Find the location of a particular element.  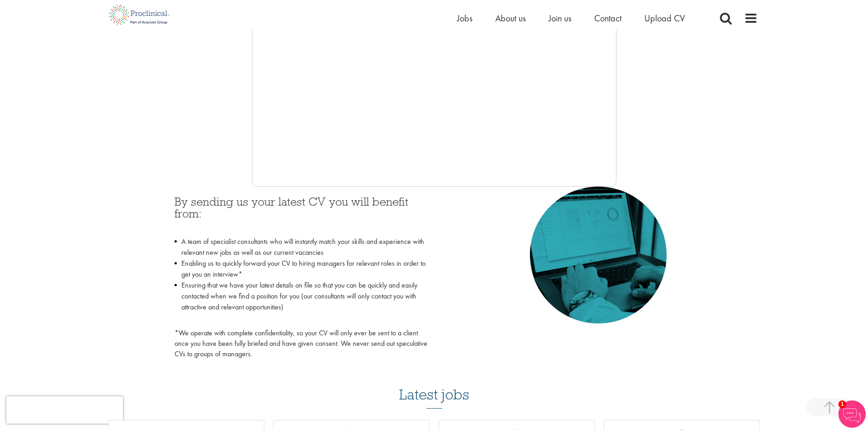

span: Join us is located at coordinates (560, 18).